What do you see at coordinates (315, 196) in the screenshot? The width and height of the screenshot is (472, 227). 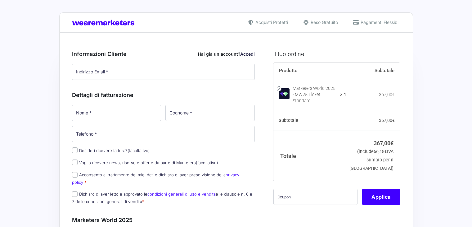 I see `input: Coupon` at bounding box center [315, 196].